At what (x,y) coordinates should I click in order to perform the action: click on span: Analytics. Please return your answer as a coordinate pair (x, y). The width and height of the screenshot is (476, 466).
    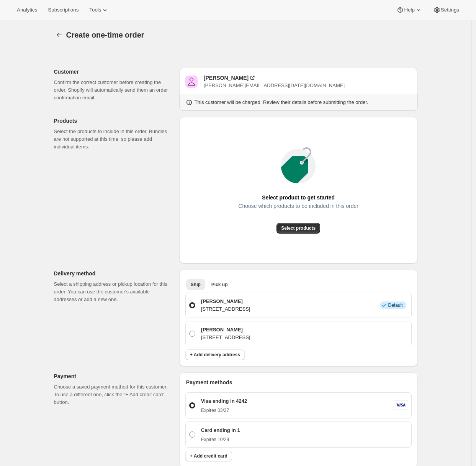
    Looking at the image, I should click on (27, 10).